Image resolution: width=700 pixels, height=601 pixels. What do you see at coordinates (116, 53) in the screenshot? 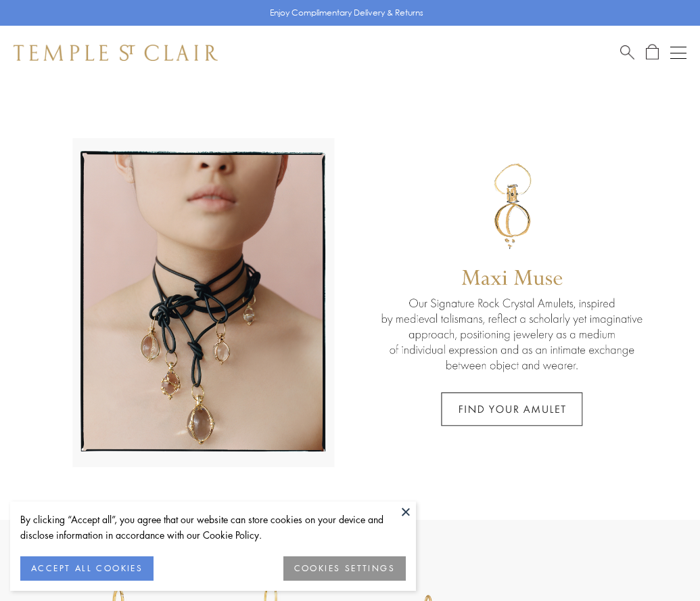
I see `img: Temple St. Clair` at bounding box center [116, 53].